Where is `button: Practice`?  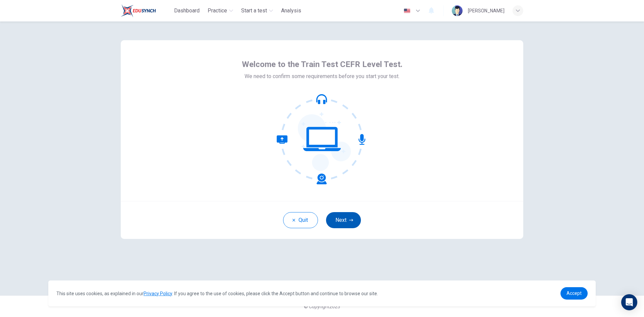
button: Practice is located at coordinates (220, 11).